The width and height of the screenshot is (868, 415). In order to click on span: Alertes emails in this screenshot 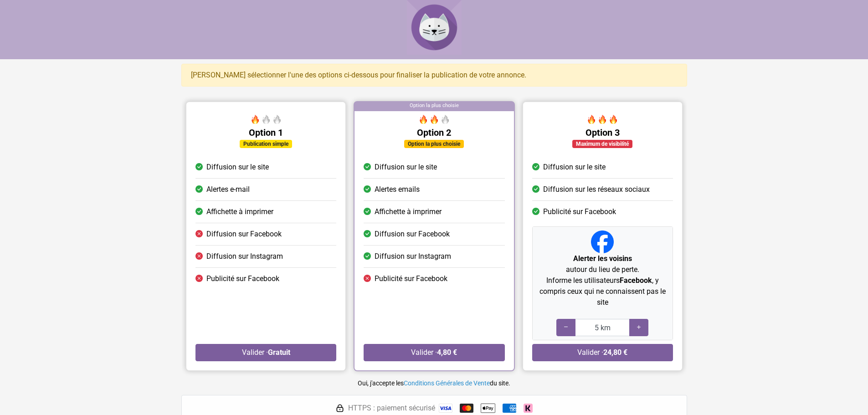, I will do `click(397, 189)`.